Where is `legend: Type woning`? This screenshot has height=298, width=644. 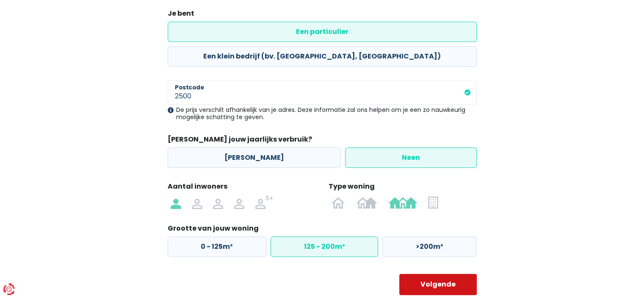
legend: Type woning is located at coordinates (403, 188).